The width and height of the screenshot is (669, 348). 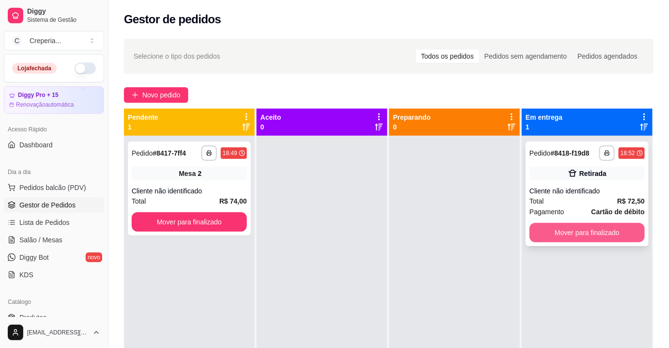 What do you see at coordinates (41, 240) in the screenshot?
I see `span: Salão / Mesas` at bounding box center [41, 240].